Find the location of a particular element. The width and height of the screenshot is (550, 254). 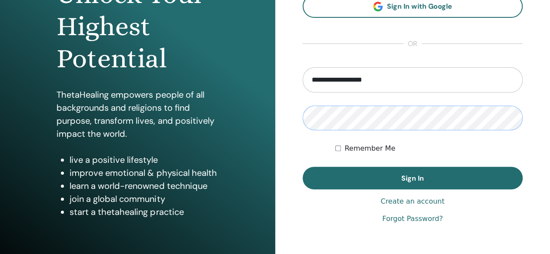

a: Forgot Password? is located at coordinates (412, 219).